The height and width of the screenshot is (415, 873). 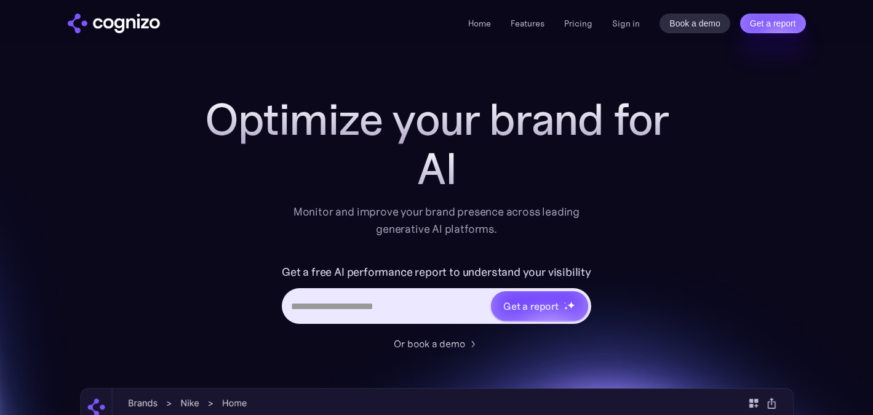 I want to click on a: Get a reportstarstarstar, so click(x=540, y=306).